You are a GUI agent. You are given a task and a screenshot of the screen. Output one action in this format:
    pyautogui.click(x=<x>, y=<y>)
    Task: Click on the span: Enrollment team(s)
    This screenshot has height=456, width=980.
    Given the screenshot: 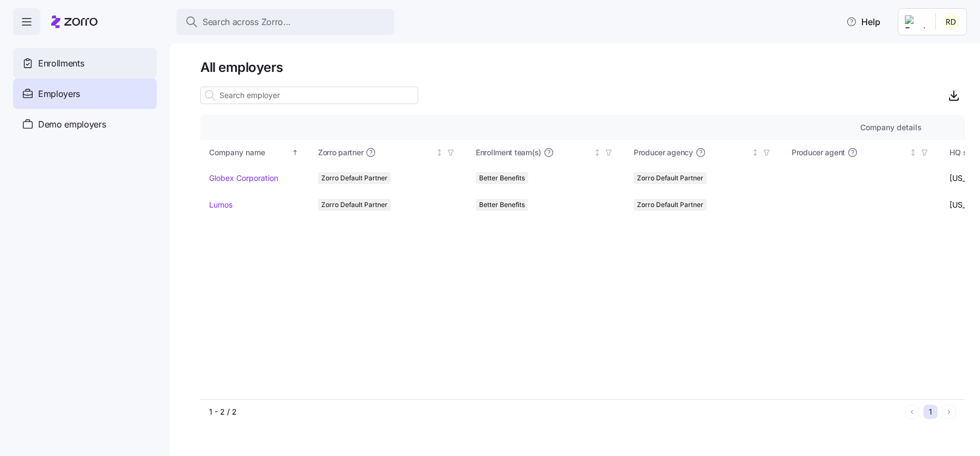 What is the action you would take?
    pyautogui.click(x=509, y=153)
    